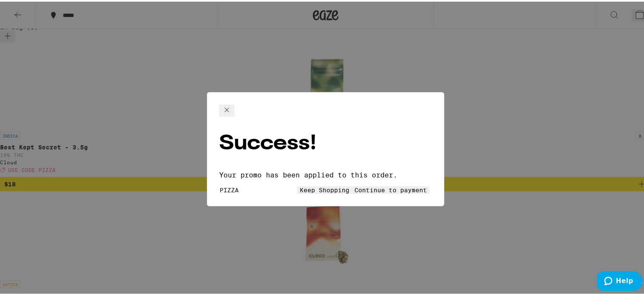 The width and height of the screenshot is (644, 295). Describe the element at coordinates (391, 188) in the screenshot. I see `button: Continue to payment` at that location.